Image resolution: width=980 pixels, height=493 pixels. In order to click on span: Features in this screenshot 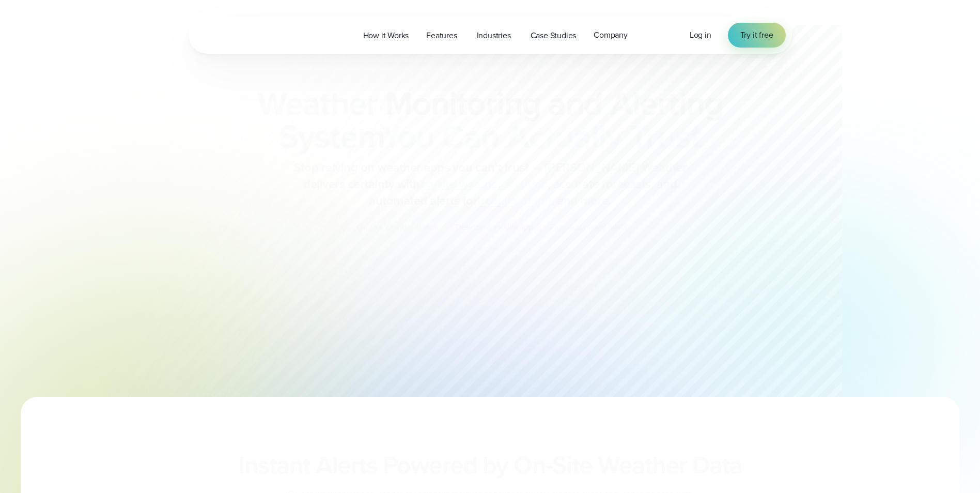, I will do `click(441, 36)`.